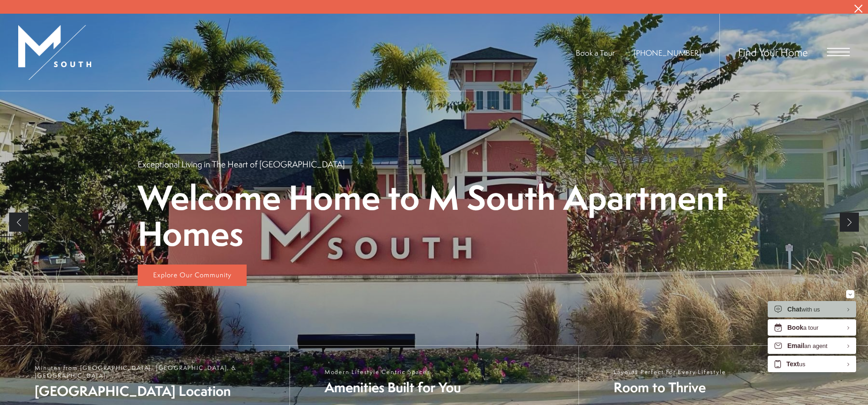 This screenshot has height=405, width=868. What do you see at coordinates (19, 222) in the screenshot?
I see `a: Previous` at bounding box center [19, 222].